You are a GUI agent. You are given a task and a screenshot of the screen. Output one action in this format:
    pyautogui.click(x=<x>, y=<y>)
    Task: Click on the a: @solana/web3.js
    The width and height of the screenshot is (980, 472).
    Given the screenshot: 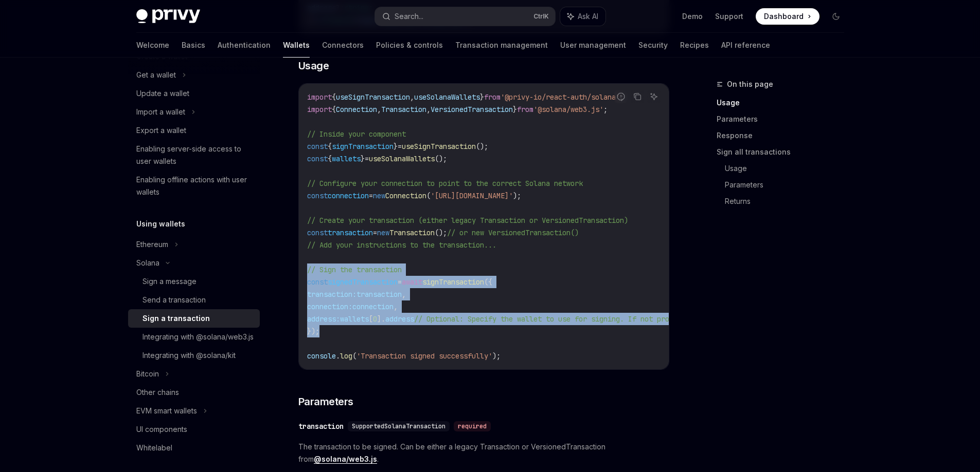 What is the action you would take?
    pyautogui.click(x=345, y=459)
    